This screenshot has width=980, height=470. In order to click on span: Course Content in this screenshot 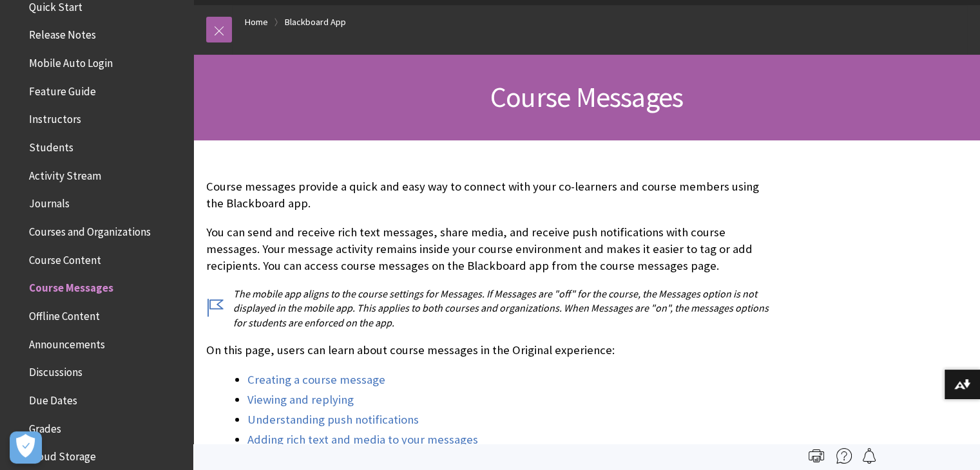, I will do `click(65, 258)`.